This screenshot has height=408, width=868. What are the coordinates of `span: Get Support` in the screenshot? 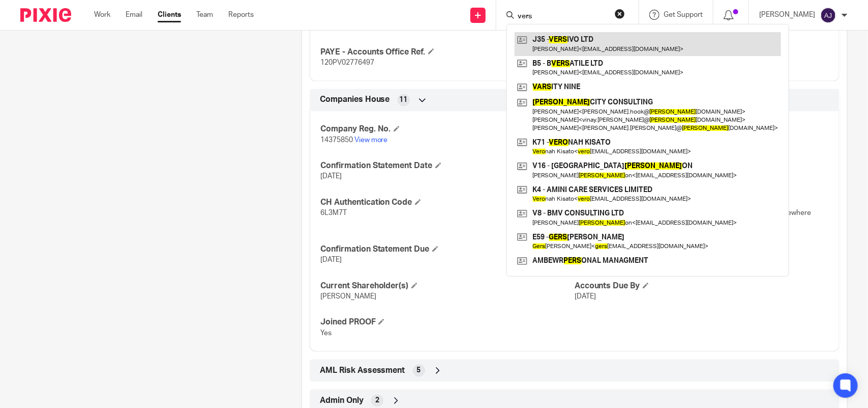 It's located at (683, 15).